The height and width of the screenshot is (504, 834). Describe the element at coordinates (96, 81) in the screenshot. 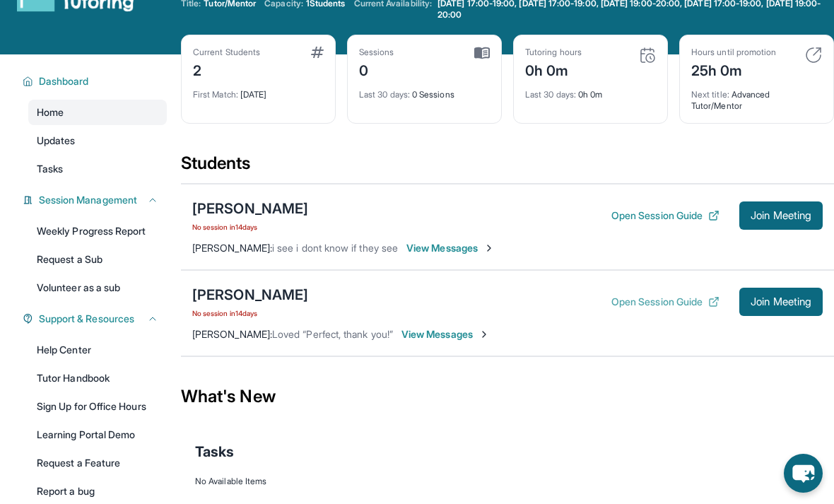

I see `button: Dashboard` at that location.